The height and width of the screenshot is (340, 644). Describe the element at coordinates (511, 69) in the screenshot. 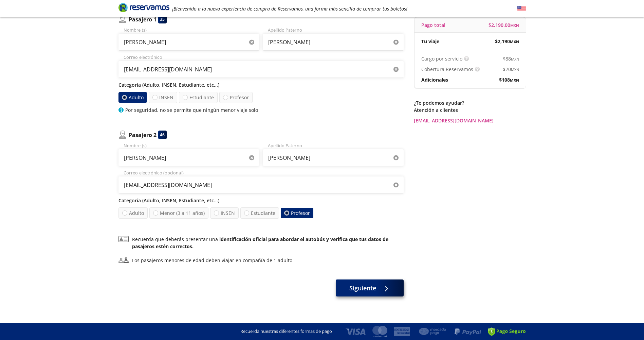

I see `span: $ 20` at that location.